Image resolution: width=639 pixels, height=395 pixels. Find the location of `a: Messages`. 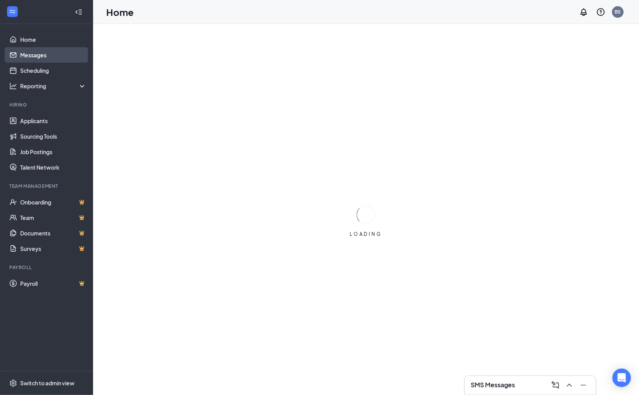

a: Messages is located at coordinates (53, 55).